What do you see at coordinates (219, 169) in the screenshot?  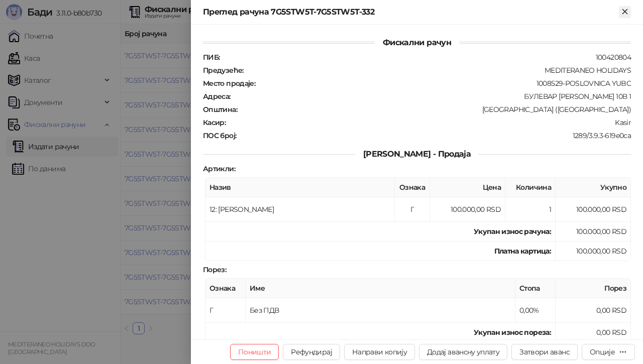 I see `strong: Артикли :` at bounding box center [219, 169].